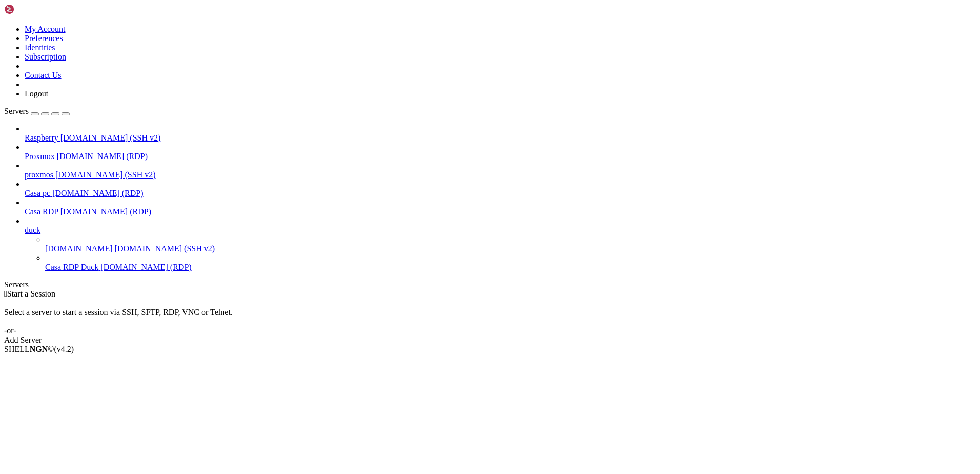  What do you see at coordinates (490, 340) in the screenshot?
I see `div: Add Server` at bounding box center [490, 340].